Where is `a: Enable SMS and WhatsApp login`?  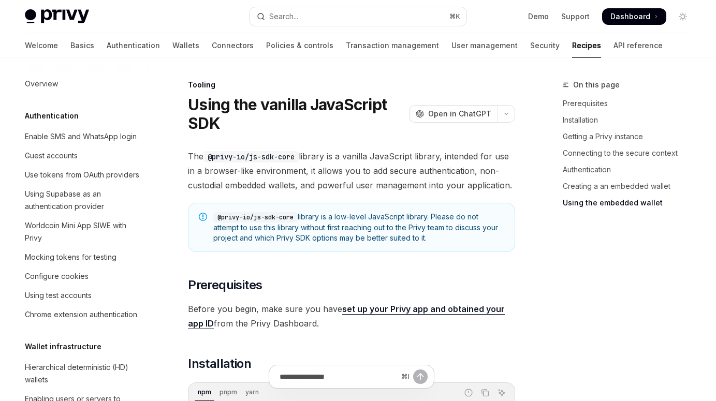 a: Enable SMS and WhatsApp login is located at coordinates (83, 137).